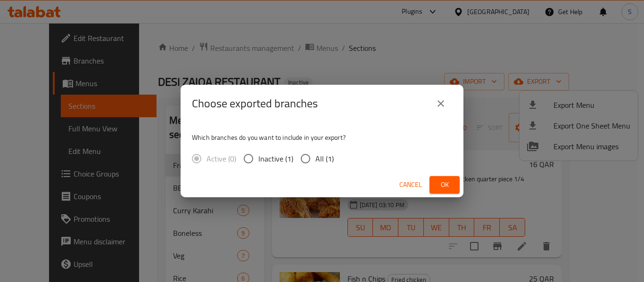 The image size is (644, 282). What do you see at coordinates (410, 184) in the screenshot?
I see `button: Cancel` at bounding box center [410, 184].